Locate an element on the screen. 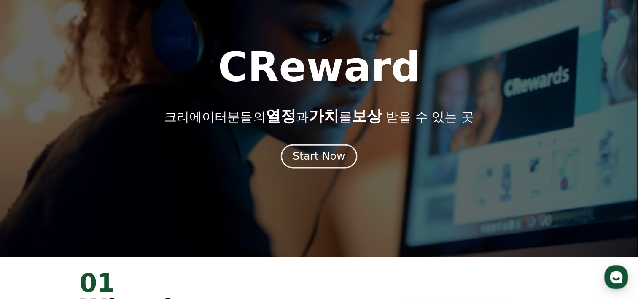  div: 01 is located at coordinates (195, 283).